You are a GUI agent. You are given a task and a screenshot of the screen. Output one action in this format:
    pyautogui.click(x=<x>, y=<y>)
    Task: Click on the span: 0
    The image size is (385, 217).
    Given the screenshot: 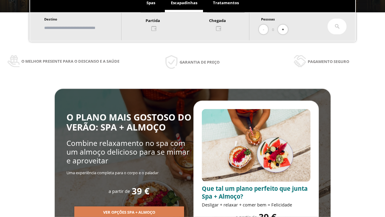 What is the action you would take?
    pyautogui.click(x=273, y=30)
    